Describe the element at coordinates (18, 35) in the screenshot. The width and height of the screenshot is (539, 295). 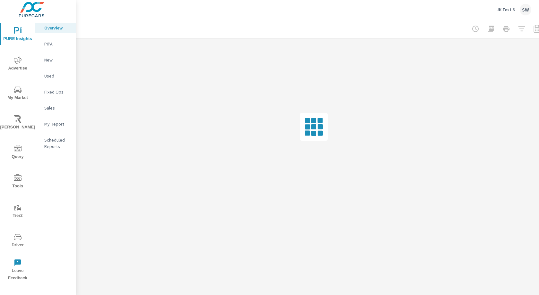
I see `span: PURE Insights` at that location.